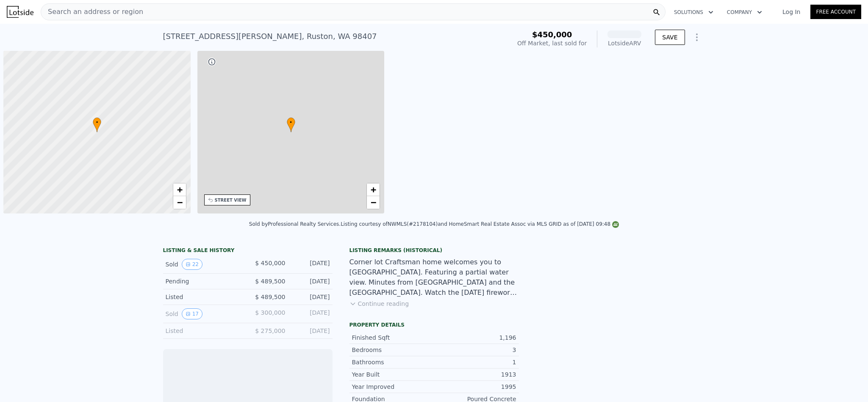  What do you see at coordinates (475, 375) in the screenshot?
I see `div: 1913` at bounding box center [475, 375].